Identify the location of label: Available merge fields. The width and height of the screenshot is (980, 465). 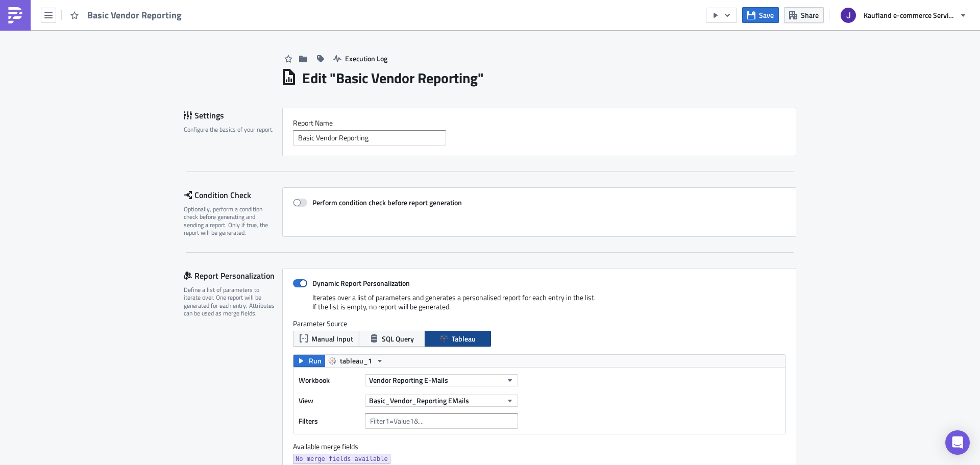
(331, 447).